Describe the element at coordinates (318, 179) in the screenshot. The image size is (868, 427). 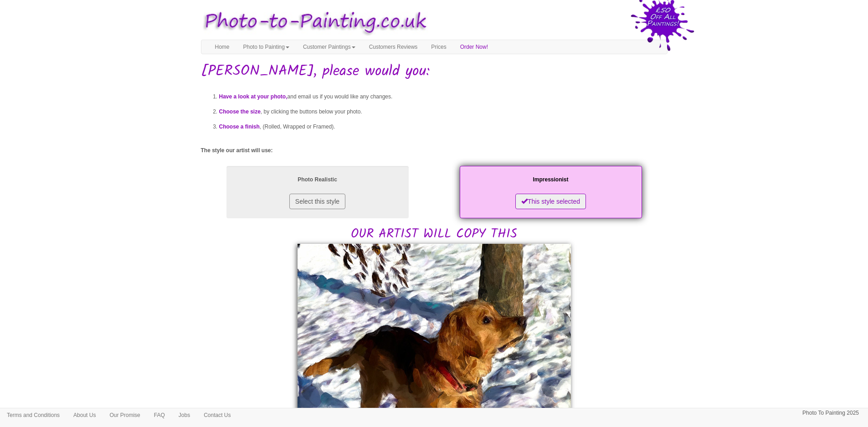
I see `p: Photo Realistic` at that location.